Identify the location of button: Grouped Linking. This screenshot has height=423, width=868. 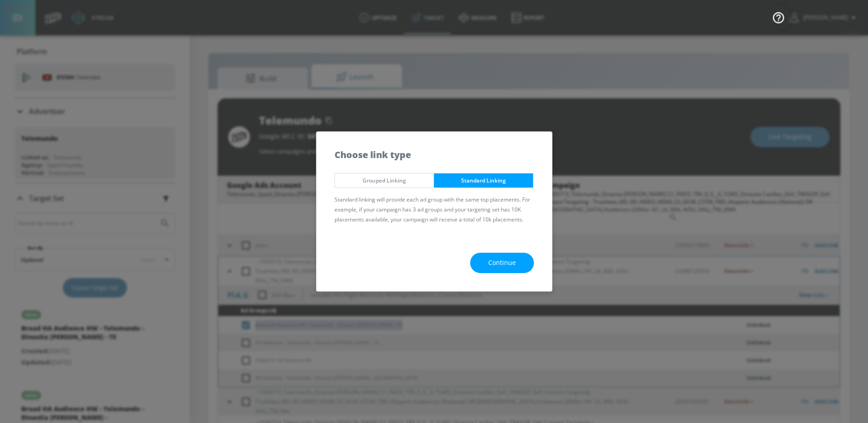
(384, 180).